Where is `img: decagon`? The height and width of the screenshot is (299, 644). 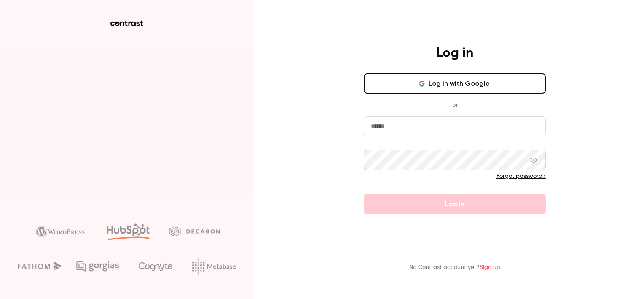 img: decagon is located at coordinates (195, 231).